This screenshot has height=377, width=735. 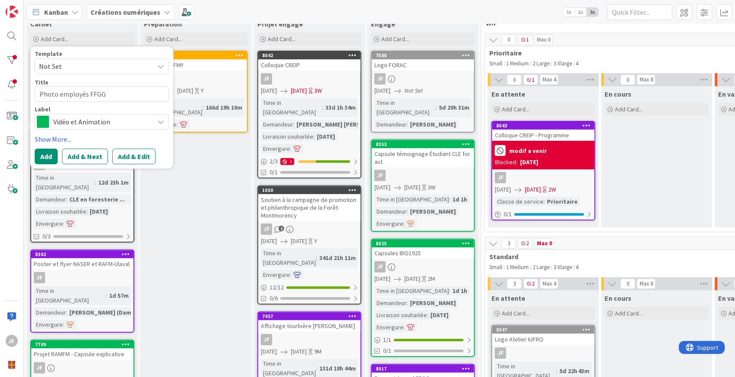 I want to click on div: 8347Logo Atelier IUFRO, so click(x=544, y=336).